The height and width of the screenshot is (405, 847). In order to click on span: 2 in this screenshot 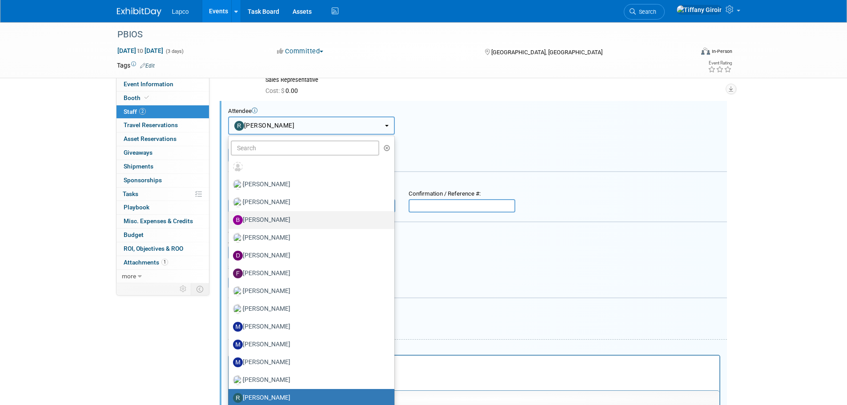, I will do `click(142, 111)`.